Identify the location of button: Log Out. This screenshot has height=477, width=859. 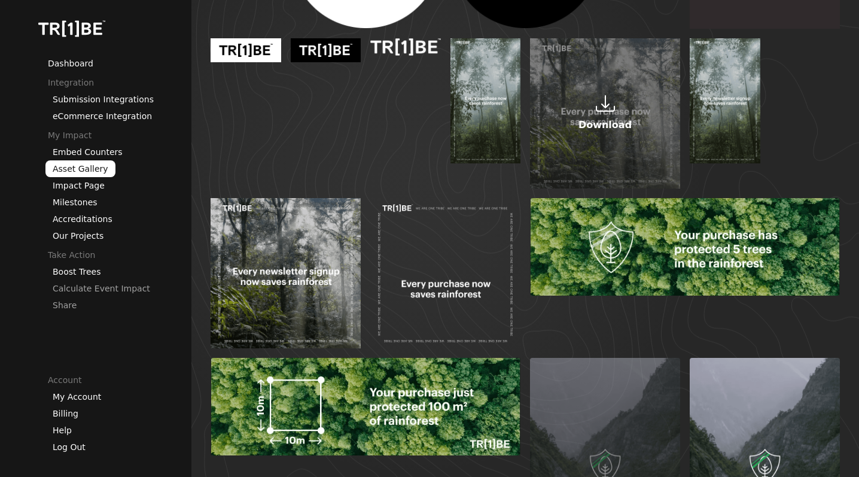
(69, 447).